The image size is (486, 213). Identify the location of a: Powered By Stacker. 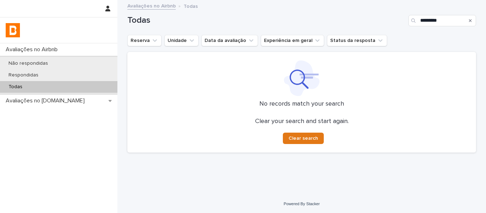
(301, 204).